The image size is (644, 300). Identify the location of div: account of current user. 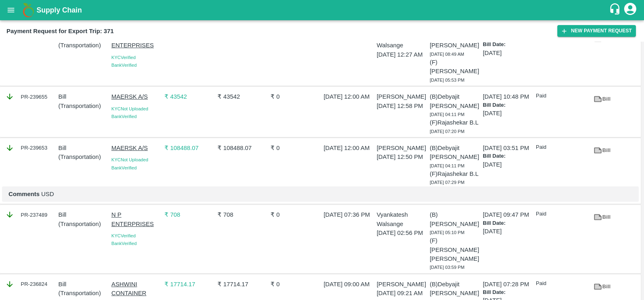
(630, 10).